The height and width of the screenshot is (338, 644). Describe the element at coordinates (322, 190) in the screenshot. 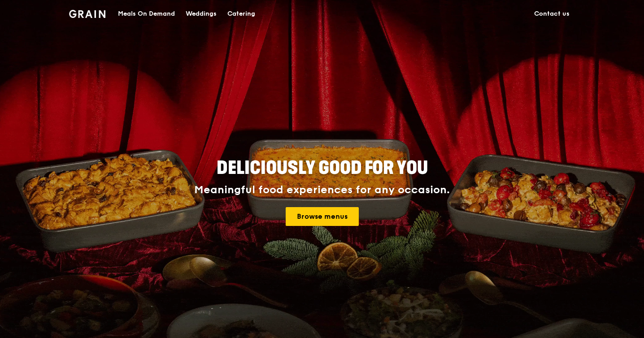

I see `div: Meaningful food experiences for any occasion.` at that location.